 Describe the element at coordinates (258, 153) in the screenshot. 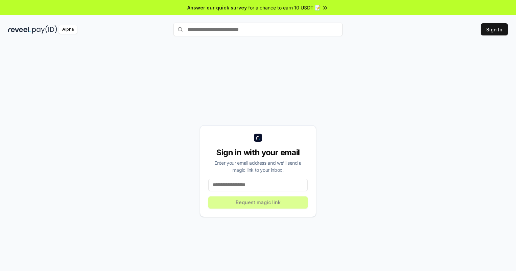

I see `div: Sign in with your email` at that location.